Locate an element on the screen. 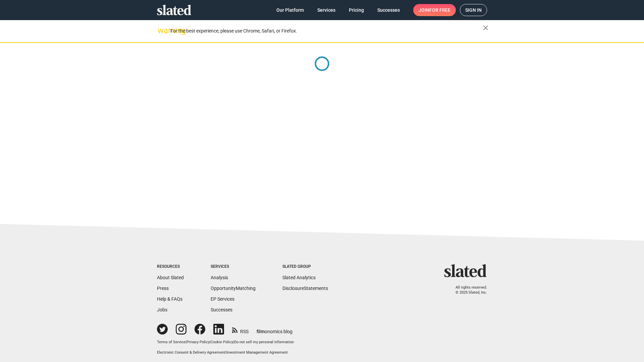 Image resolution: width=644 pixels, height=362 pixels. a: Help & FAQs is located at coordinates (170, 299).